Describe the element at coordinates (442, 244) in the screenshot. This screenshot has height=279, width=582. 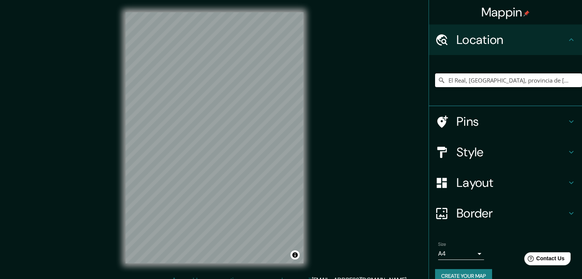
I see `label: Size` at that location.